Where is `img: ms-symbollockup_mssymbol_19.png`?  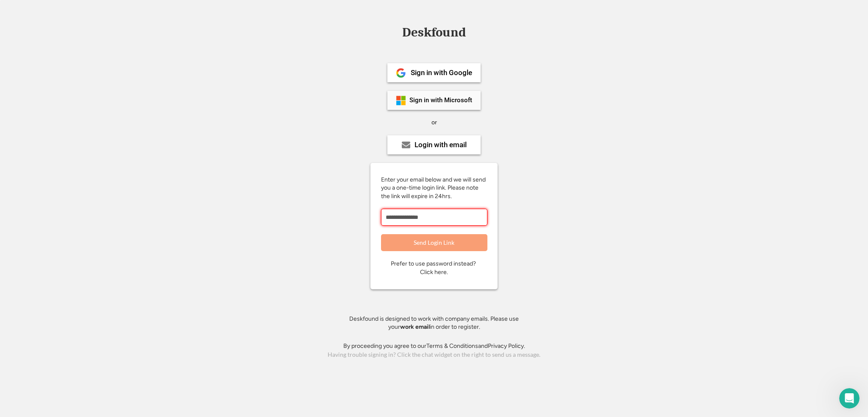 img: ms-symbollockup_mssymbol_19.png is located at coordinates (401, 100).